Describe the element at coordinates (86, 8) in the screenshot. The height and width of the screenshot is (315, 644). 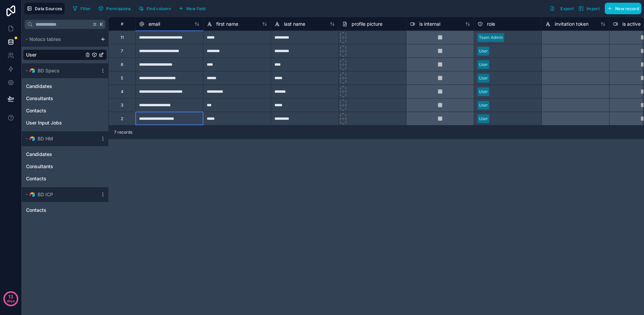
I see `span: Filter` at that location.